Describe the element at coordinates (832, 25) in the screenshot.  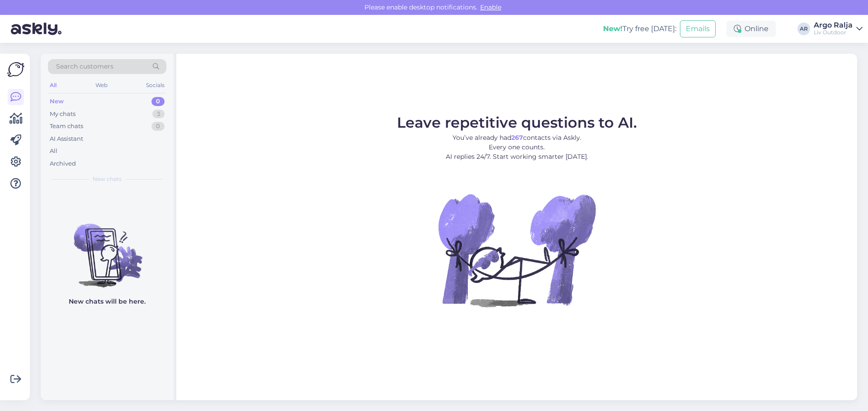
I see `div: Argo Ralja` at that location.